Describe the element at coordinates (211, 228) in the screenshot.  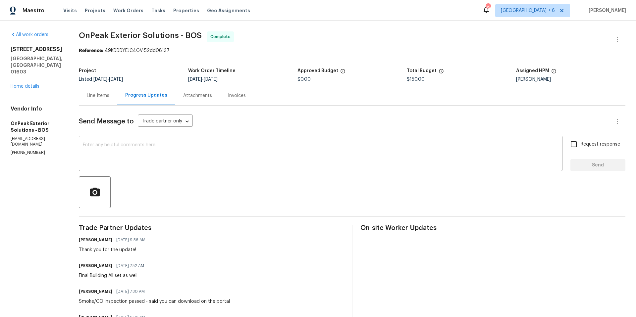
I see `span: Trade Partner Updates` at that location.